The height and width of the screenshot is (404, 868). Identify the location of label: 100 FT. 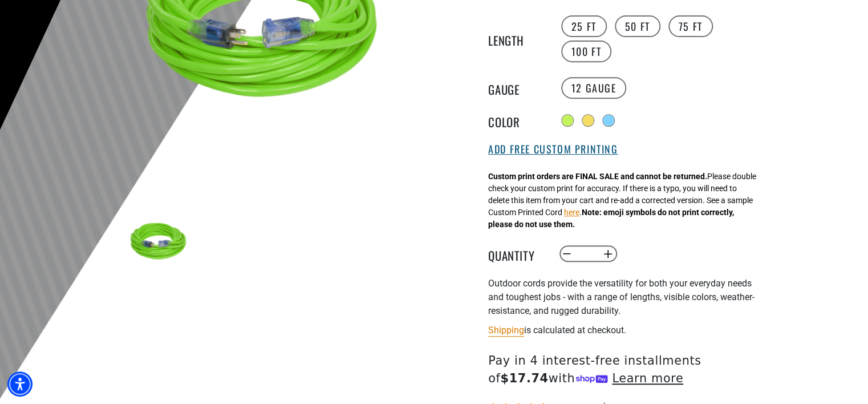
(587, 51).